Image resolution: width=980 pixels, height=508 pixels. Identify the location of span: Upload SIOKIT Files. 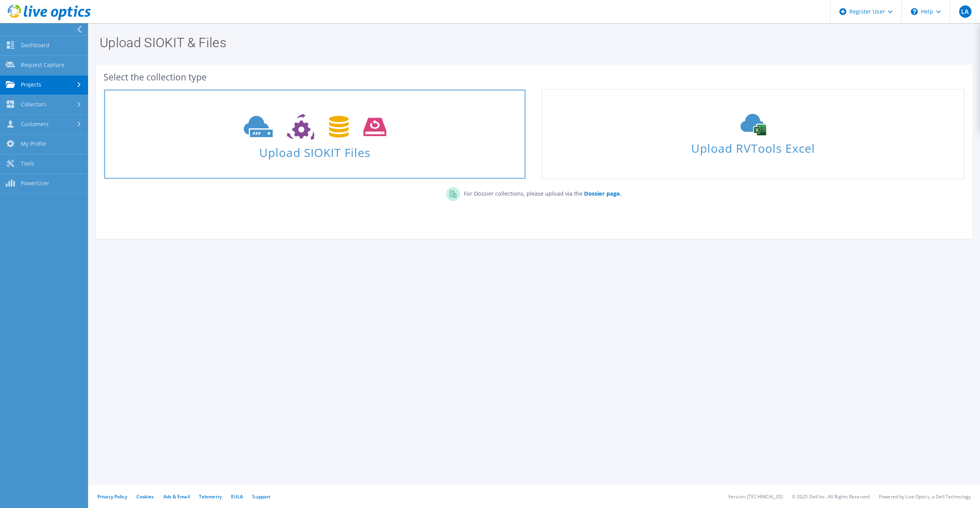
(315, 150).